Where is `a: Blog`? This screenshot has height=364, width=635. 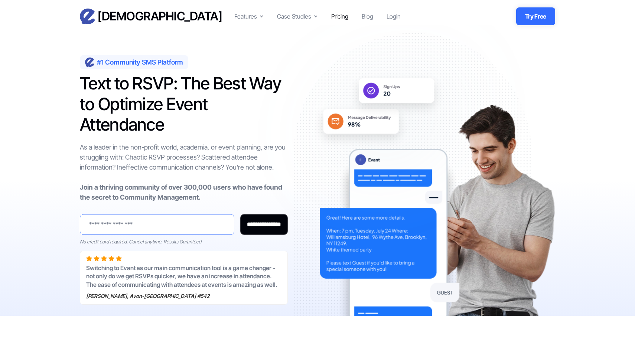 a: Blog is located at coordinates (367, 17).